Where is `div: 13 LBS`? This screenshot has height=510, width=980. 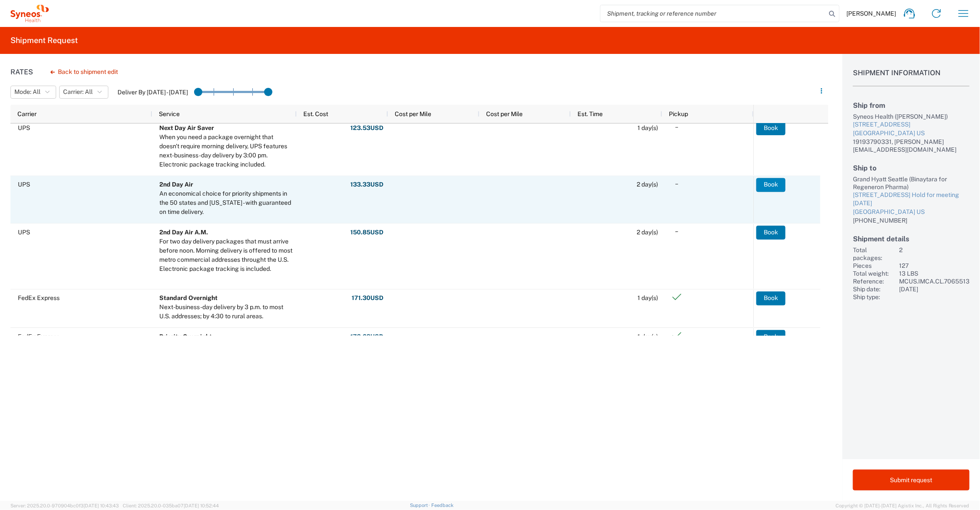 div: 13 LBS is located at coordinates (934, 274).